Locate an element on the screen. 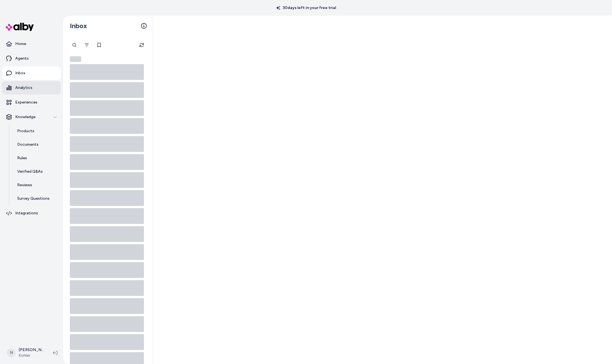 This screenshot has width=612, height=364. h2: Inbox is located at coordinates (78, 26).